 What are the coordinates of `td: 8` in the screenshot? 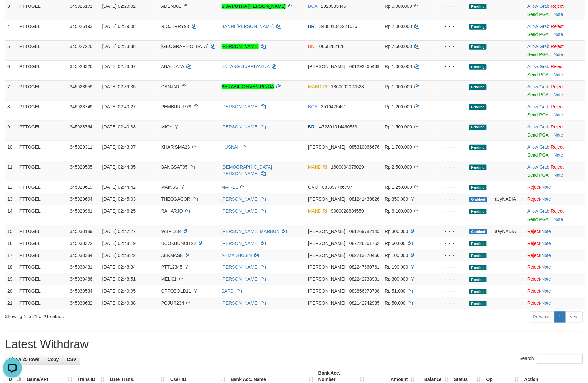 It's located at (11, 111).